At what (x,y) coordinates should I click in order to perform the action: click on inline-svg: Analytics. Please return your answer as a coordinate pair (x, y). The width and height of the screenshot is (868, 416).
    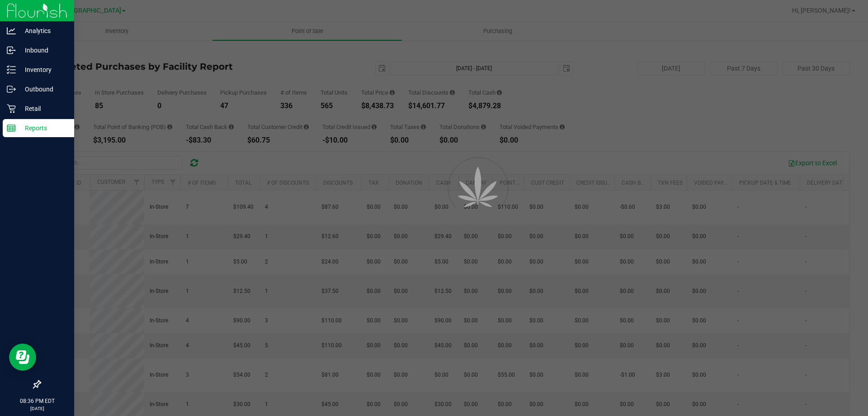
    Looking at the image, I should click on (11, 31).